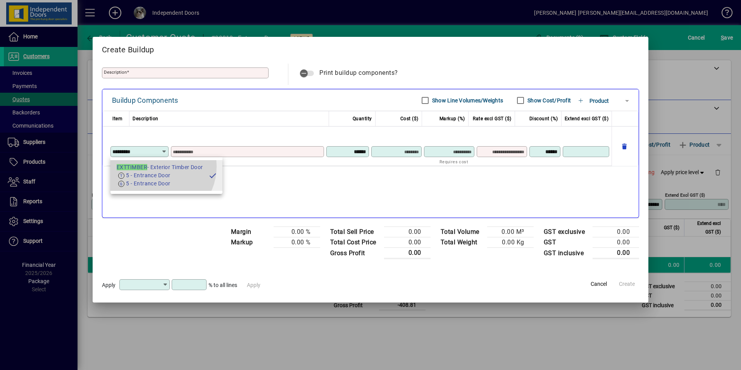  I want to click on span: Rate excl GST ($), so click(492, 119).